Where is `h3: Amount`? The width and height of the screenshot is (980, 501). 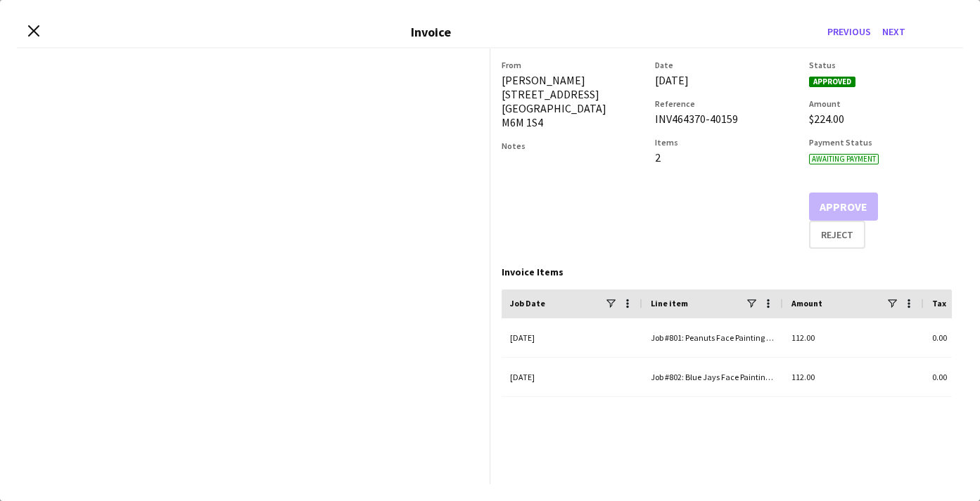 h3: Amount is located at coordinates (880, 103).